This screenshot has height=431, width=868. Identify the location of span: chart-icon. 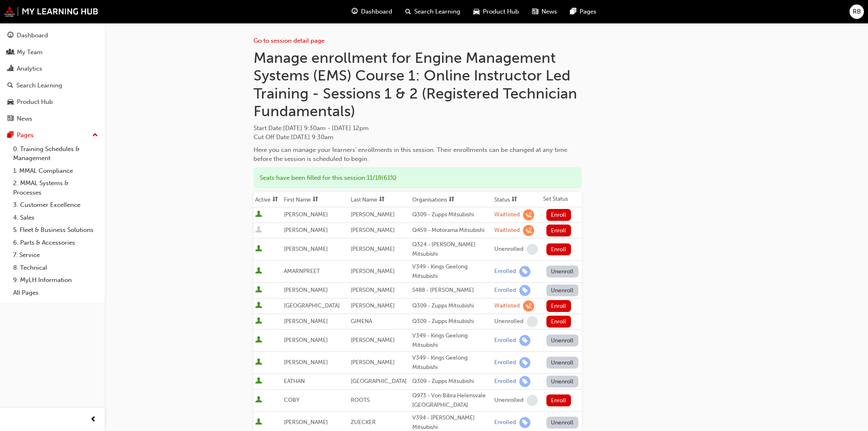
(10, 69).